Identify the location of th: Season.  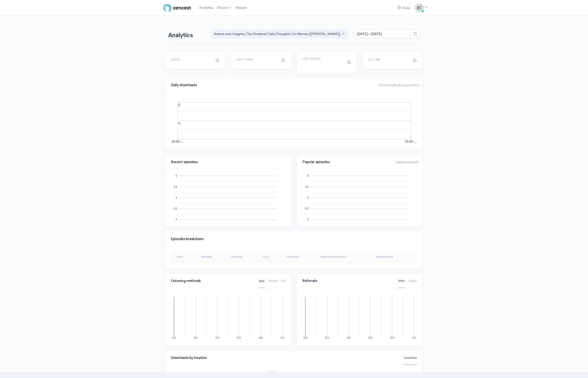
(213, 257).